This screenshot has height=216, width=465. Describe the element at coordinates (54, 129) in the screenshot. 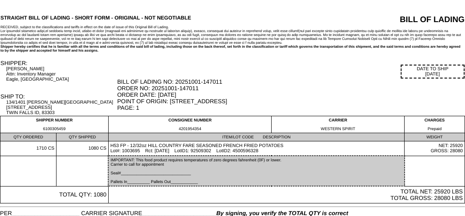

I see `div: 6100305459` at that location.